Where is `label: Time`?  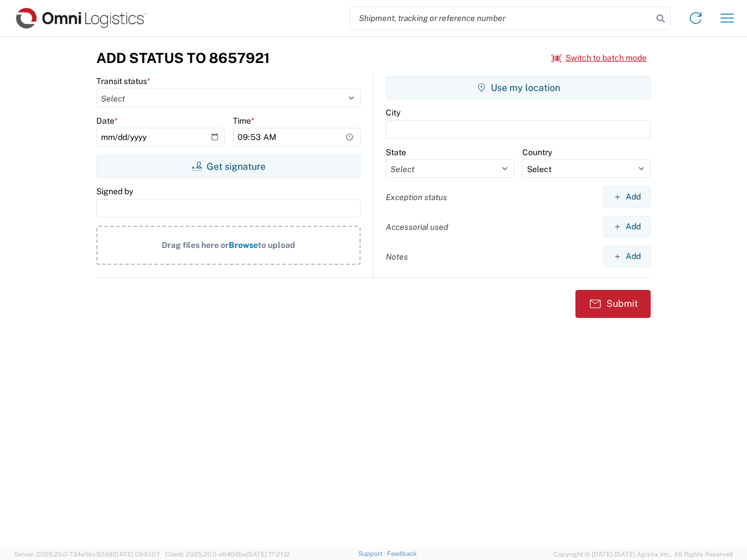
label: Time is located at coordinates (243, 120).